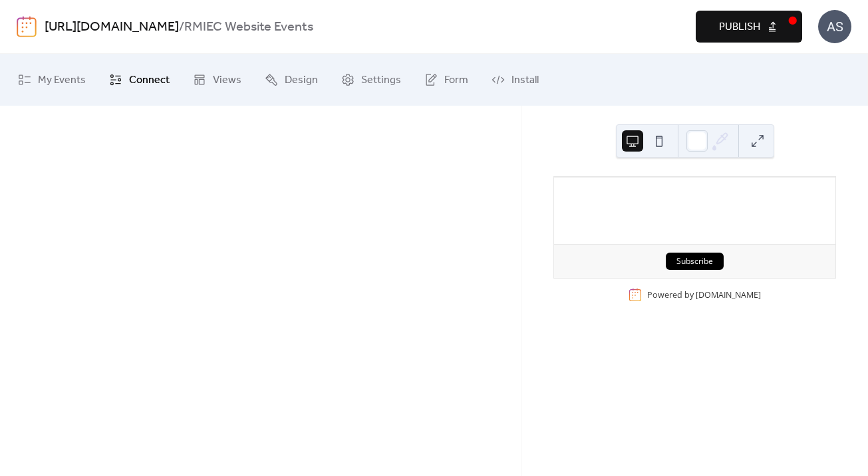 The height and width of the screenshot is (476, 868). What do you see at coordinates (292, 80) in the screenshot?
I see `a: Design` at bounding box center [292, 80].